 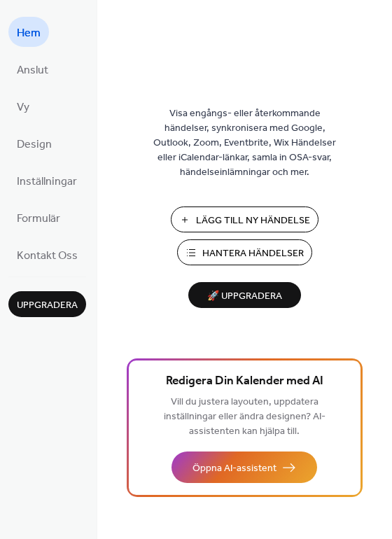 I want to click on span: Redigera Din Kalender med AI, so click(x=244, y=381).